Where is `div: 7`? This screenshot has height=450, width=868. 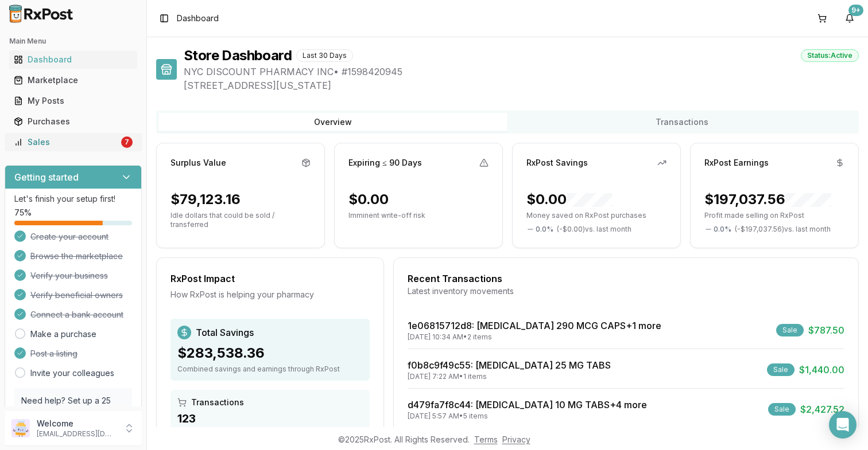
div: 7 is located at coordinates (127, 142).